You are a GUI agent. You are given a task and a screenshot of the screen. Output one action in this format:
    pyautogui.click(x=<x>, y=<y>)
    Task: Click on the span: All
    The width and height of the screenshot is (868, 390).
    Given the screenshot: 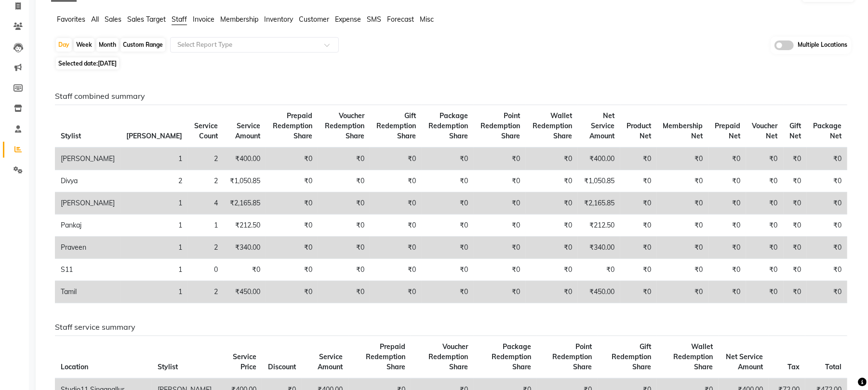 What is the action you would take?
    pyautogui.click(x=95, y=19)
    